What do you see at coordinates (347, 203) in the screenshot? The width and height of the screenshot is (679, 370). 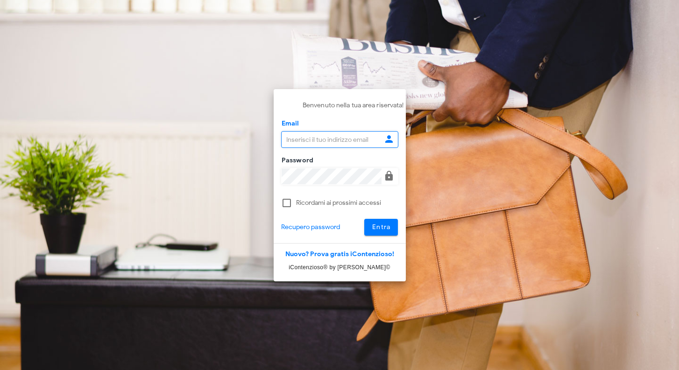 I see `label: Ricordami ai prossimi accessi` at bounding box center [347, 203].